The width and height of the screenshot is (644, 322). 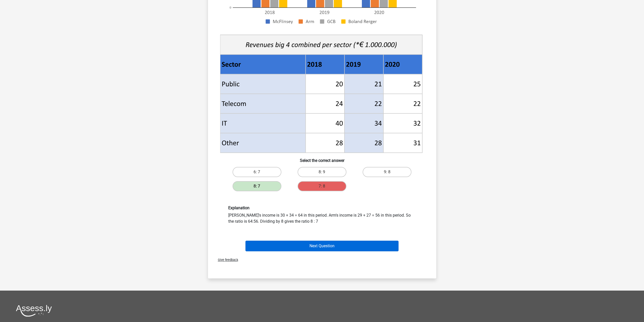 I want to click on h6: Explanation, so click(x=322, y=208).